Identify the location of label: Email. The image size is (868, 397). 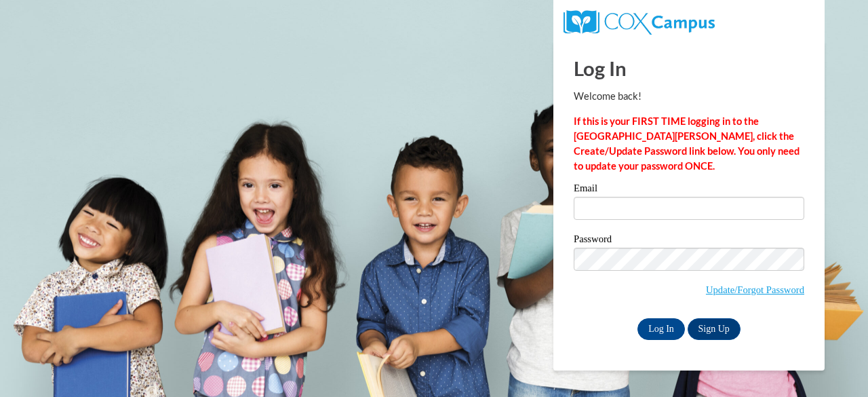
(689, 190).